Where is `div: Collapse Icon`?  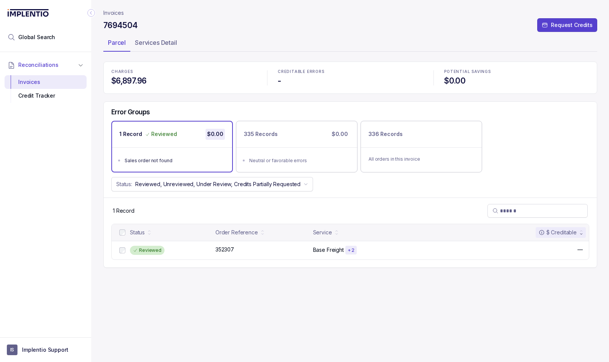 div: Collapse Icon is located at coordinates (91, 13).